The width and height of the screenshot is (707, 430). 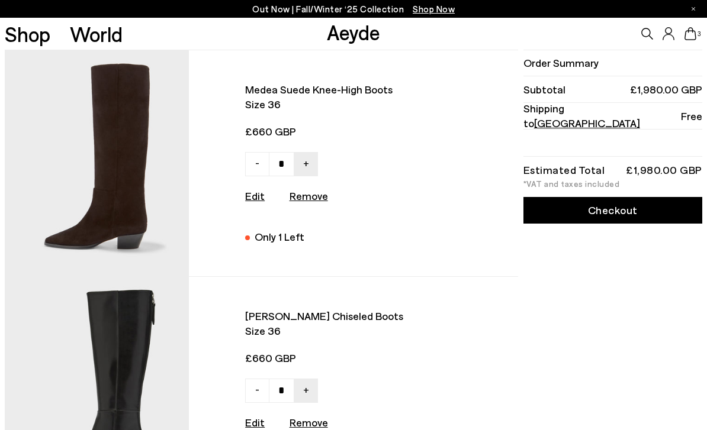 I want to click on a: Shop, so click(x=27, y=34).